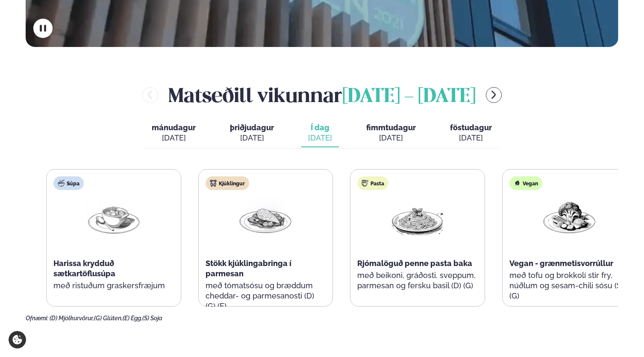 This screenshot has height=357, width=644. What do you see at coordinates (252, 127) in the screenshot?
I see `span: þriðjudagur` at bounding box center [252, 127].